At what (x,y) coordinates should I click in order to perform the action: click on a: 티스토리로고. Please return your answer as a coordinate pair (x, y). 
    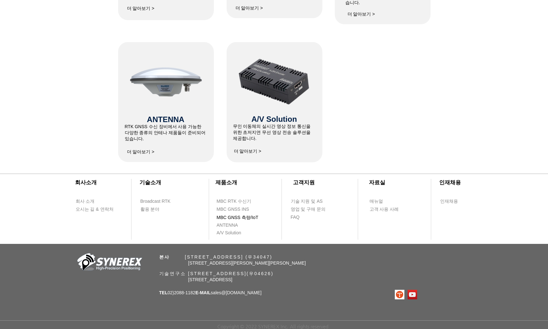
    Looking at the image, I should click on (400, 295).